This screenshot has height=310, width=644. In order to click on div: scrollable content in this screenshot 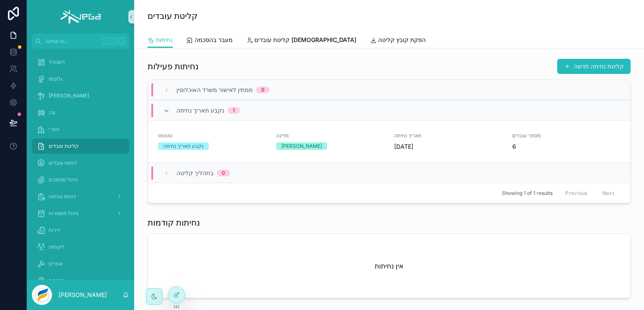, I will do `click(80, 164)`.